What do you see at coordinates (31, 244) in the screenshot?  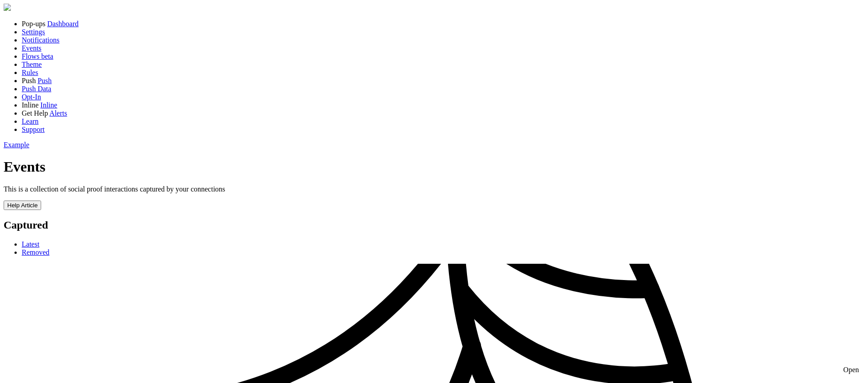 I see `span: Latest` at bounding box center [31, 244].